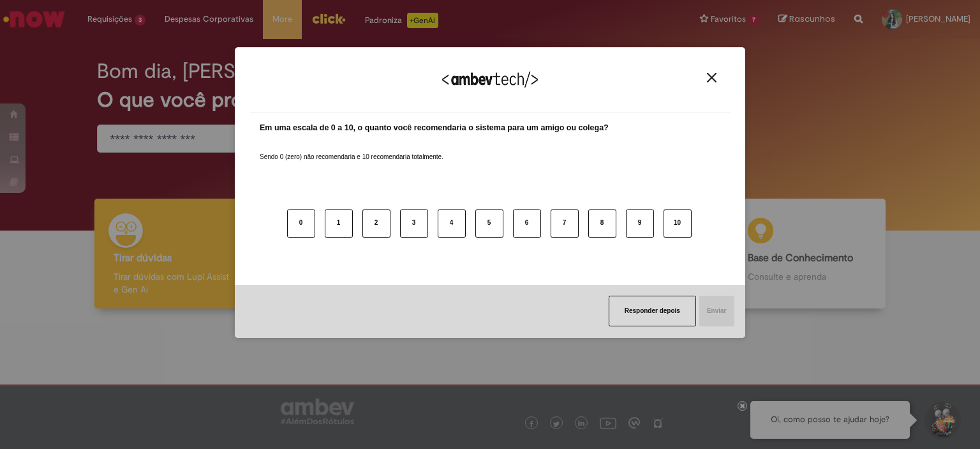  What do you see at coordinates (490, 224) in the screenshot?
I see `button: 5` at bounding box center [490, 224].